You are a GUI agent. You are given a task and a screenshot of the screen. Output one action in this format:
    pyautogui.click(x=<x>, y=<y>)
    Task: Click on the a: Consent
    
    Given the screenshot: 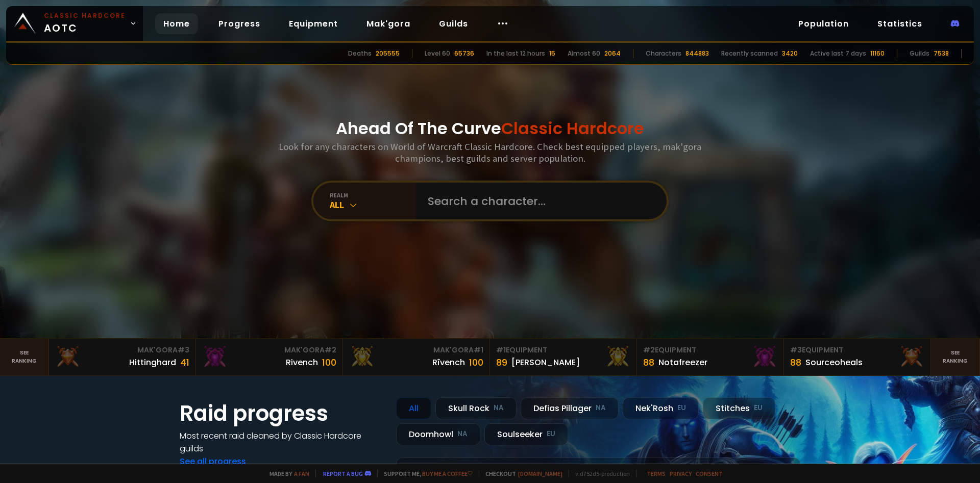 What is the action you would take?
    pyautogui.click(x=709, y=473)
    